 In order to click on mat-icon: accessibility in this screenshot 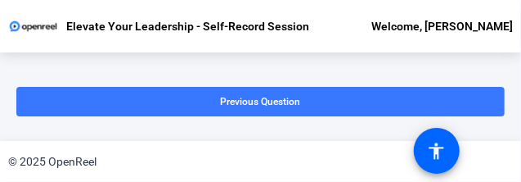, I will do `click(437, 151)`.